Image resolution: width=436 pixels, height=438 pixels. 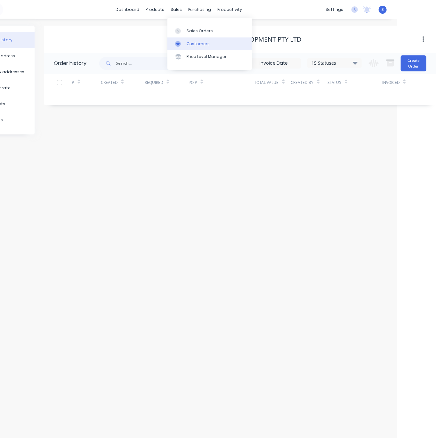 I want to click on button: Create Order, so click(x=414, y=63).